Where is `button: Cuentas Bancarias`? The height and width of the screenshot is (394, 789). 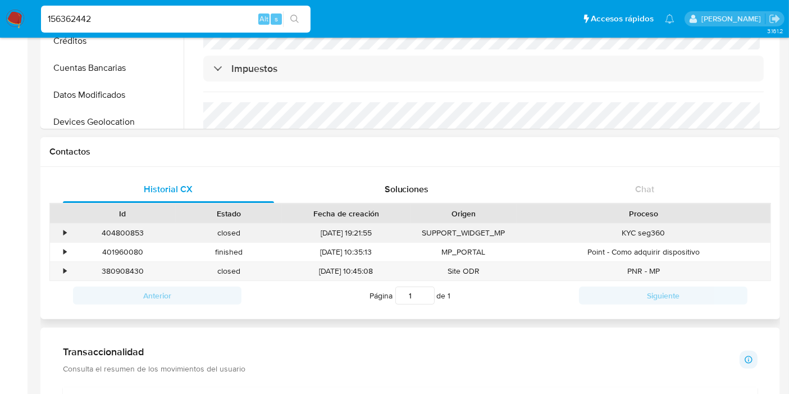 button: Cuentas Bancarias is located at coordinates (113, 68).